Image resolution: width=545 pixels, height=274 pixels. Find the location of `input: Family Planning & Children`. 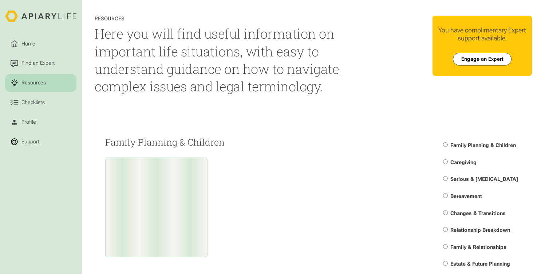

input: Family Planning & Children is located at coordinates (445, 144).